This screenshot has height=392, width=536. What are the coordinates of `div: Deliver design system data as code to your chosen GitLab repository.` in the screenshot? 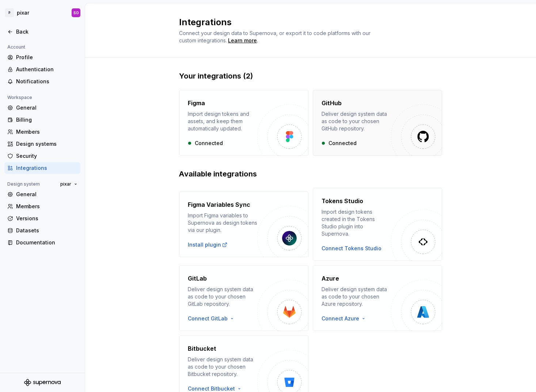 It's located at (223, 297).